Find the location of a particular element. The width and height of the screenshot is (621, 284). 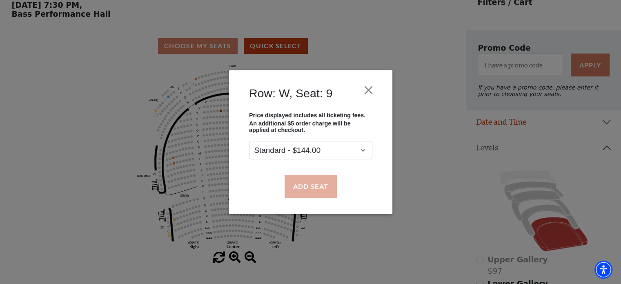

button: Close is located at coordinates (368, 90).